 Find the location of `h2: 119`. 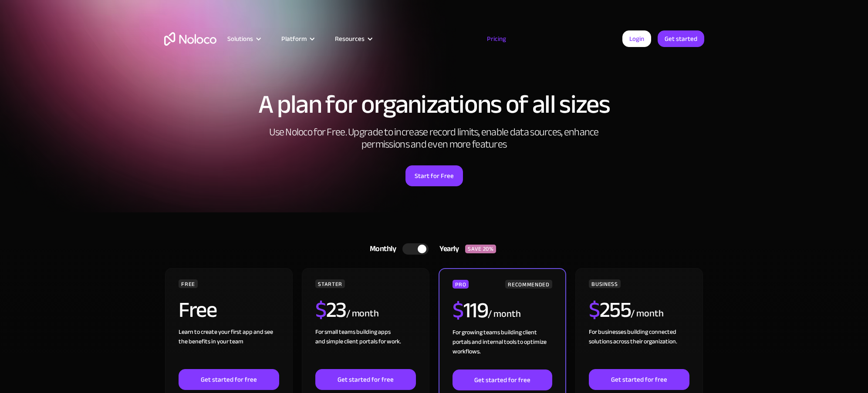

h2: 119 is located at coordinates (470, 311).